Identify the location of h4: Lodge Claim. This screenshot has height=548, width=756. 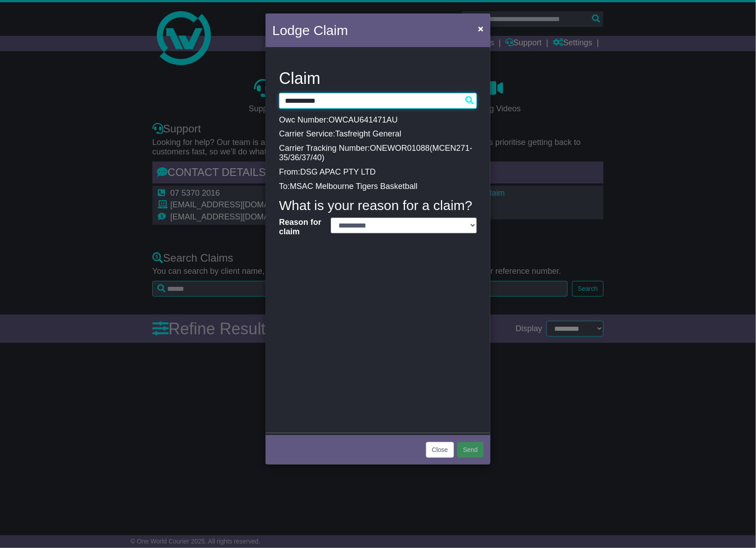
(310, 30).